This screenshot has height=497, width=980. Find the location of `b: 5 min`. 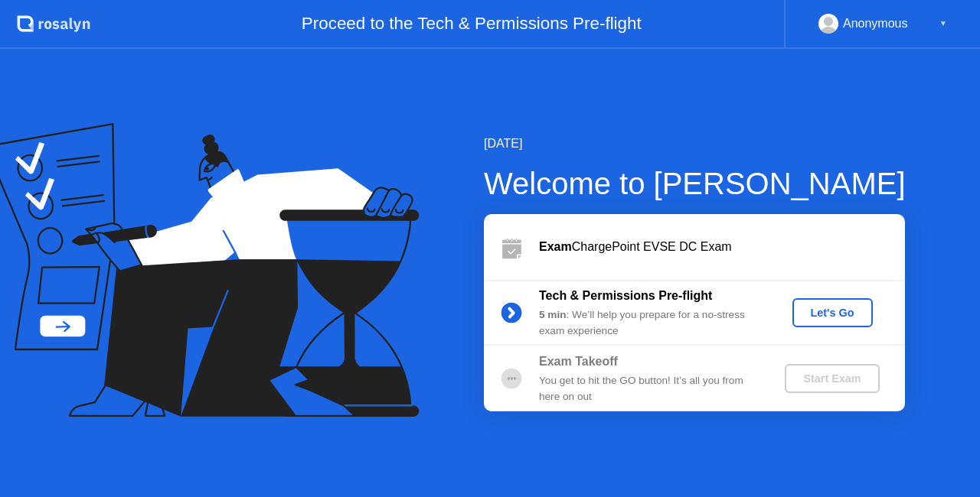

b: 5 min is located at coordinates (553, 314).